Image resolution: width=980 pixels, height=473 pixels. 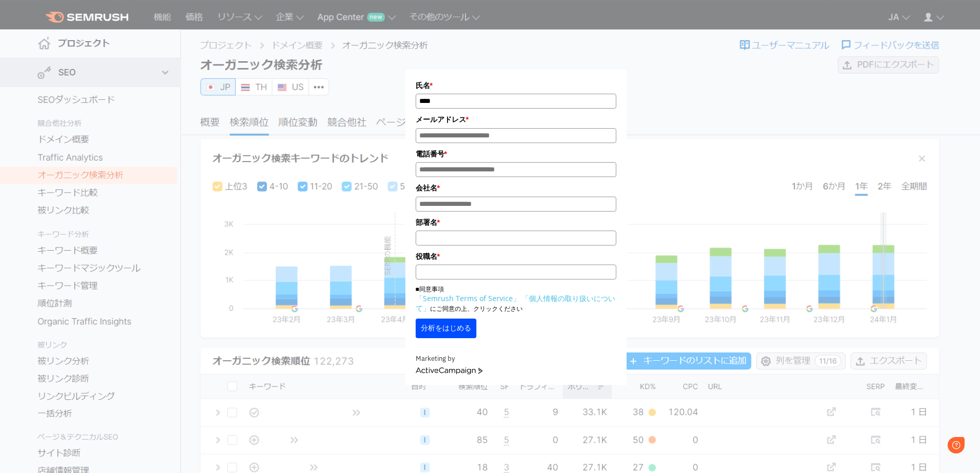 I want to click on button: 分析をはじめる, so click(x=446, y=328).